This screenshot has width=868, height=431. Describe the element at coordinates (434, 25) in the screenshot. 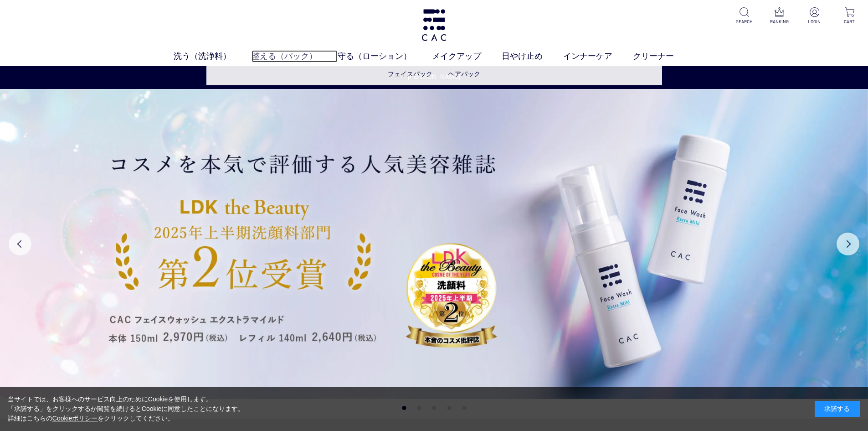

I see `img: logo` at that location.